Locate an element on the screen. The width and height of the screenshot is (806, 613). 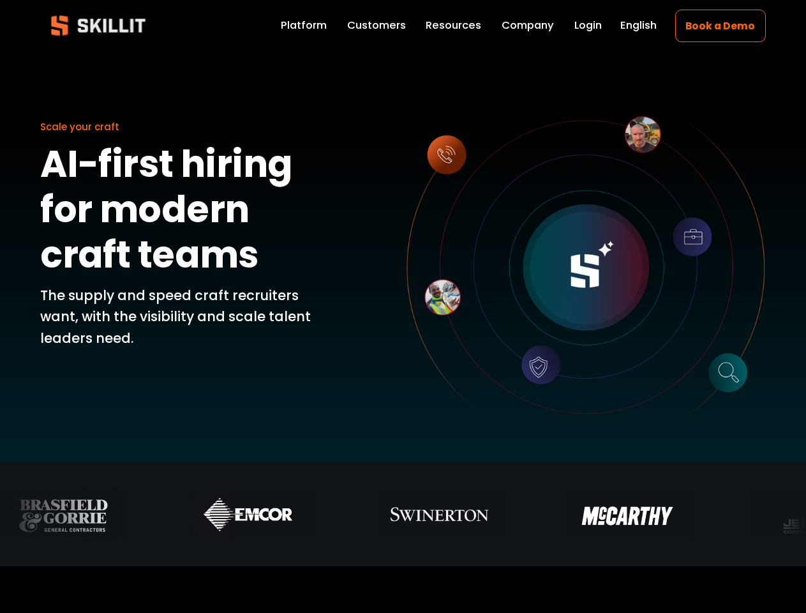
a: Company is located at coordinates (528, 26).